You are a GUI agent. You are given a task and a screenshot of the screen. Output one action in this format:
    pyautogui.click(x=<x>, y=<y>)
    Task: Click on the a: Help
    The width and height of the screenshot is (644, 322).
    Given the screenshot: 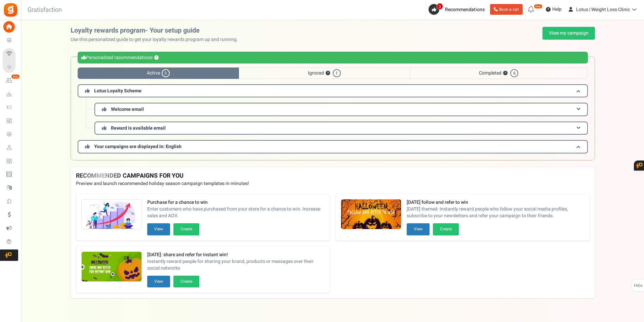 What is the action you would take?
    pyautogui.click(x=554, y=10)
    